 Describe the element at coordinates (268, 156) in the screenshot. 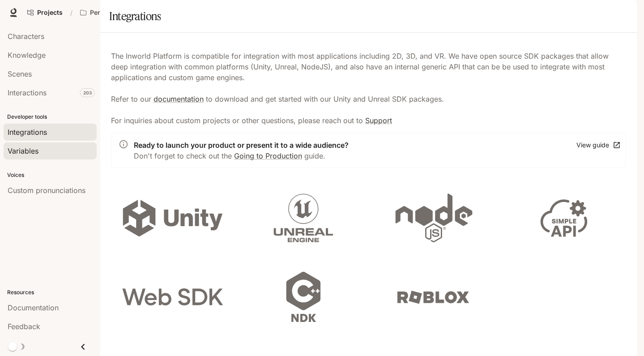

I see `a: Going to Production` at that location.